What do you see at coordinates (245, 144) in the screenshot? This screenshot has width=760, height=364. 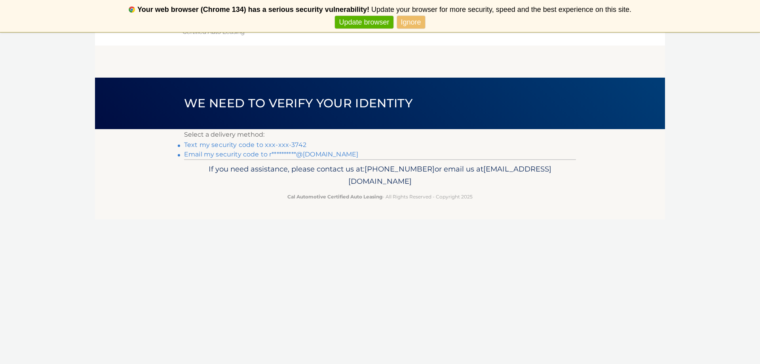 I see `a: Text my security code to xxx-xxx-3742` at bounding box center [245, 144].